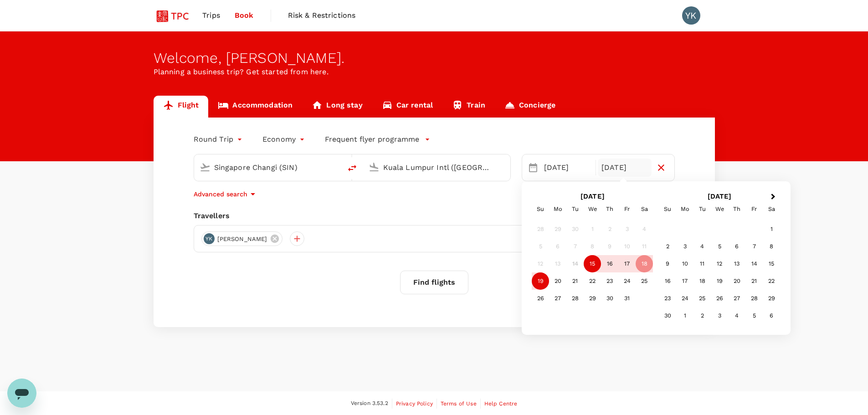 The height and width of the screenshot is (415, 868). What do you see at coordinates (352, 168) in the screenshot?
I see `button: delete` at bounding box center [352, 168].